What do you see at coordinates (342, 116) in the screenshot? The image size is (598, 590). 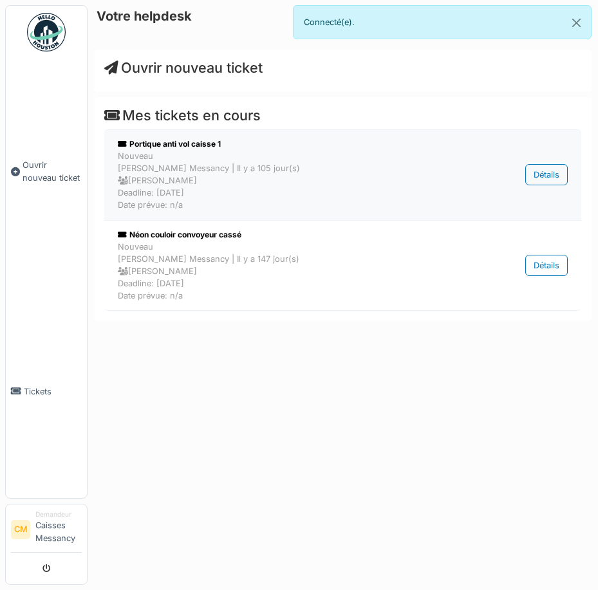 I see `h4: Mes tickets en cours` at bounding box center [342, 116].